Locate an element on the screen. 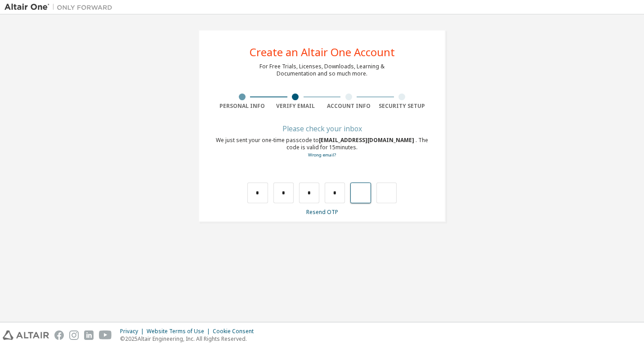 This screenshot has height=348, width=644. div: For Free Trials, Licenses, Downloads, Learning & Documentation and so much more. is located at coordinates (322, 70).